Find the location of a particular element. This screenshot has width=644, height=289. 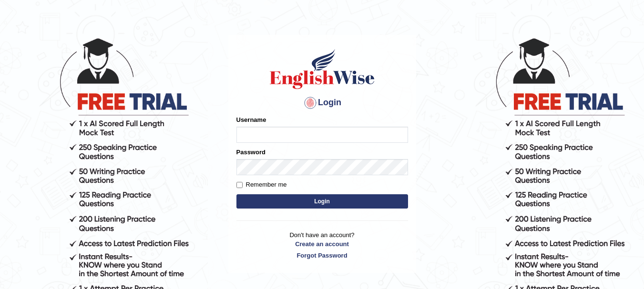

label: Remember me is located at coordinates (262, 185).